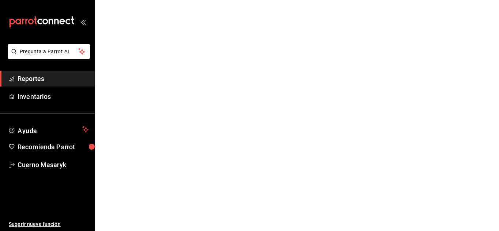 The width and height of the screenshot is (499, 231). What do you see at coordinates (49, 52) in the screenshot?
I see `button: Pregunta a Parrot AI` at bounding box center [49, 52].